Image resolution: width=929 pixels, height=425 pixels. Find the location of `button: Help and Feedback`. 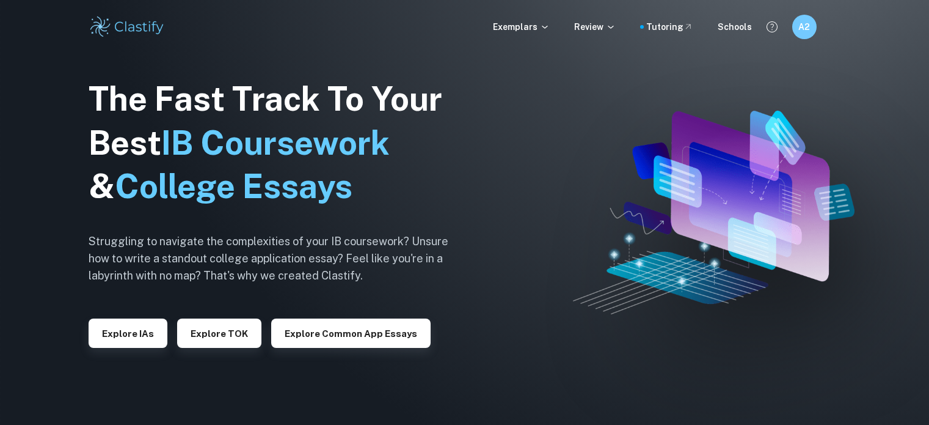

button: Help and Feedback is located at coordinates (772, 27).